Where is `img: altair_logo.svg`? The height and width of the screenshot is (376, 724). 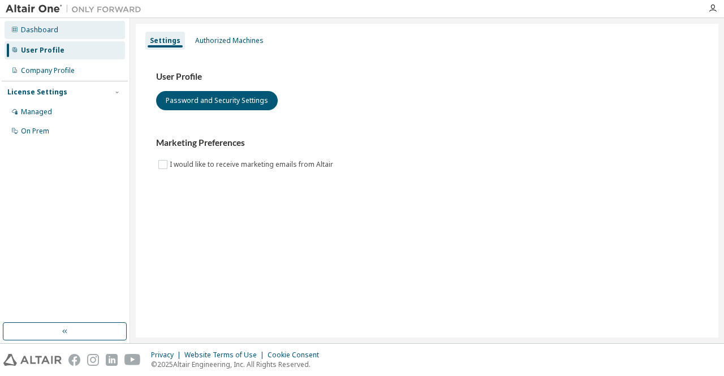
img: altair_logo.svg is located at coordinates (32, 360).